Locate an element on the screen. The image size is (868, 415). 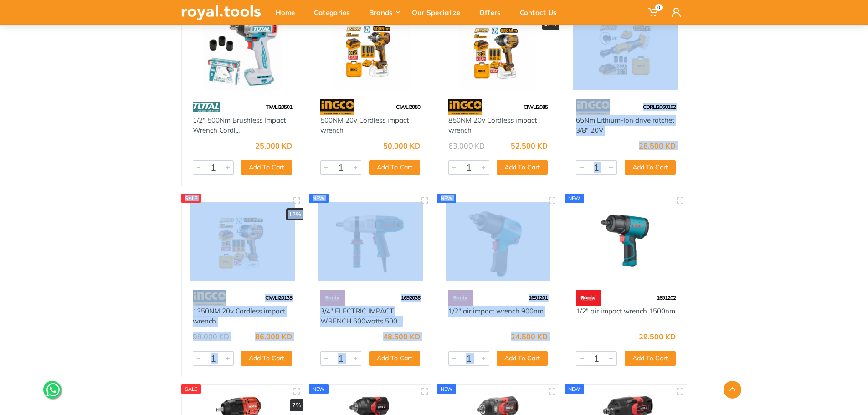
div: 7% is located at coordinates (297, 405).